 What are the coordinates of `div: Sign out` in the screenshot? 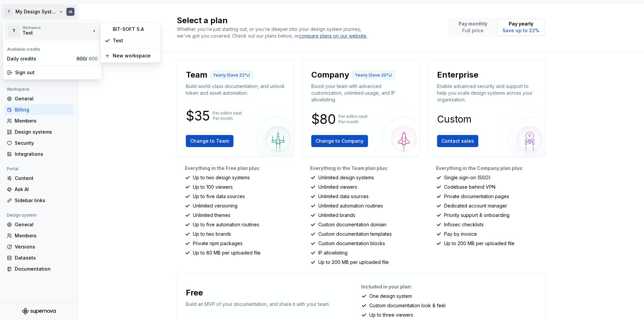 It's located at (57, 73).